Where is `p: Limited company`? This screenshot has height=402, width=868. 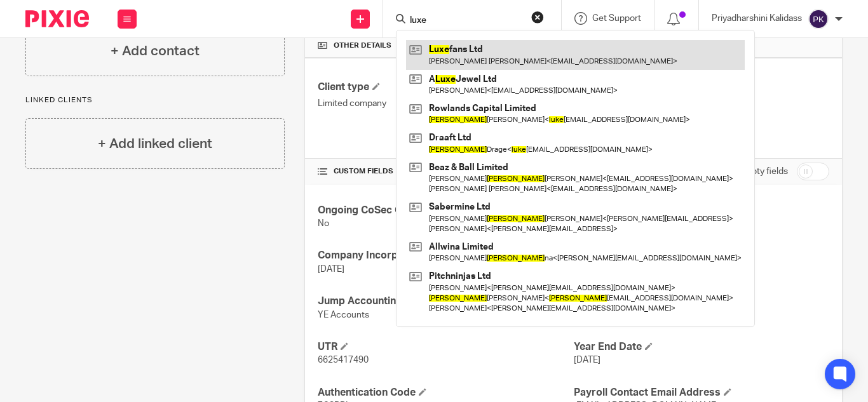 p: Limited company is located at coordinates (445, 103).